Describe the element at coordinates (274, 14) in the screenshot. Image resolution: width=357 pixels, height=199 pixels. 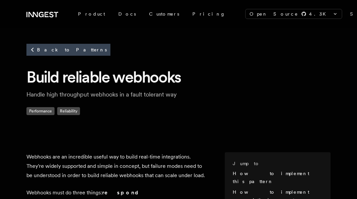
I see `span: Open Source` at that location.